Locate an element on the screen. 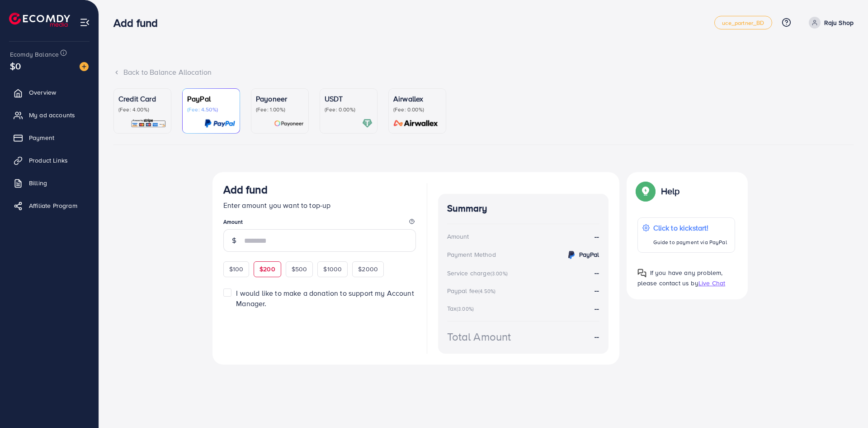 This screenshot has height=428, width=868. p: (Fee: 4.50%) is located at coordinates (211, 110).